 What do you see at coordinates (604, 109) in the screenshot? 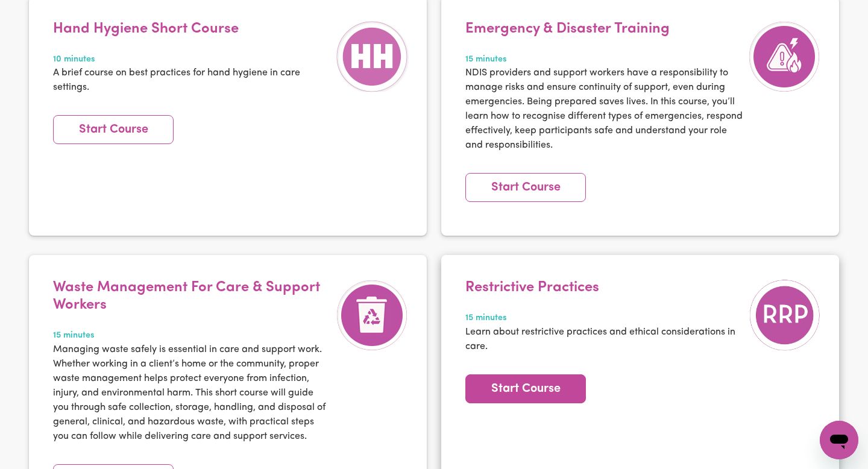
I see `p: NDIS providers and support workers have a responsibility to manage risks and ensure continuity of...` at bounding box center [604, 109].